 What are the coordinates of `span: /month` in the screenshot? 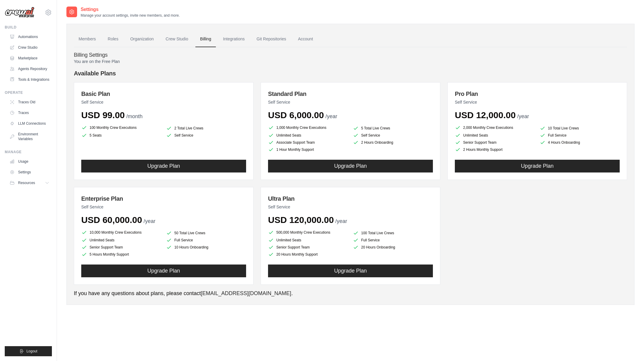 It's located at (134, 117).